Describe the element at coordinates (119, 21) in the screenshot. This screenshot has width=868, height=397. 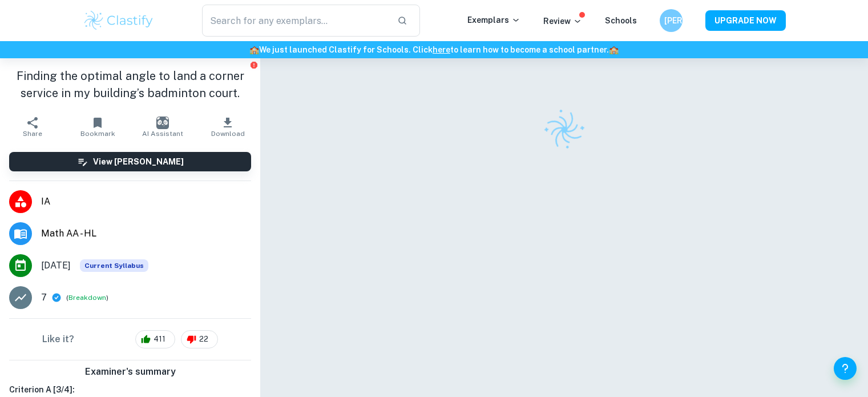
I see `a: Clastify logo` at that location.